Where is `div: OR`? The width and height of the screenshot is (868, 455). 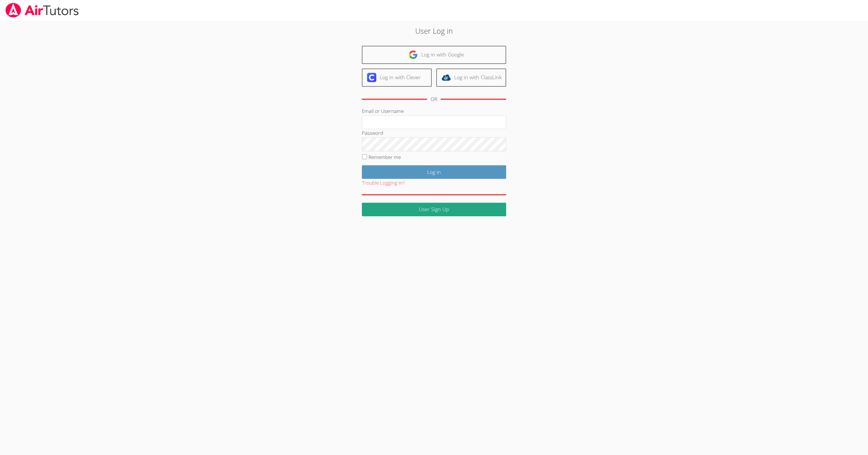
div: OR is located at coordinates (434, 99).